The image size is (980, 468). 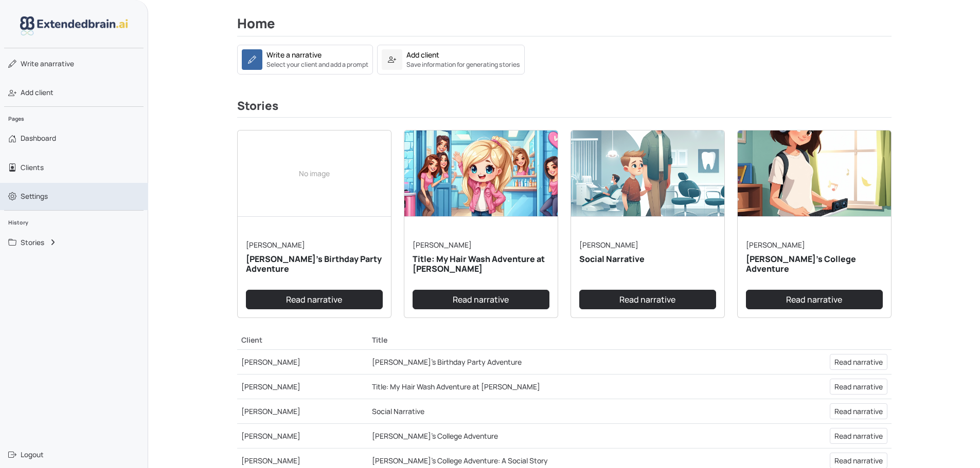 What do you see at coordinates (37, 93) in the screenshot?
I see `span: Add client` at bounding box center [37, 93].